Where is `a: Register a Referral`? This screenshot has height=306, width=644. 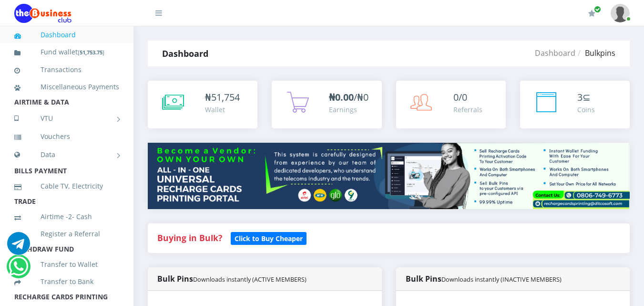
a: Register a Referral is located at coordinates (66, 234).